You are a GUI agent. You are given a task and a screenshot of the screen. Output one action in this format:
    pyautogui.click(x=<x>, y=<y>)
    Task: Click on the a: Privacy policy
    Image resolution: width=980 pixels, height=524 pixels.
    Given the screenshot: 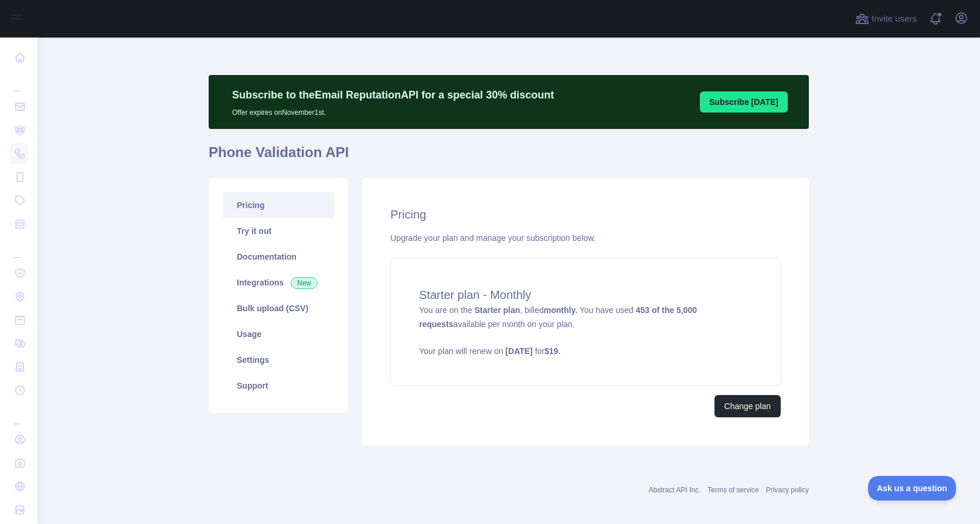 What is the action you would take?
    pyautogui.click(x=788, y=490)
    